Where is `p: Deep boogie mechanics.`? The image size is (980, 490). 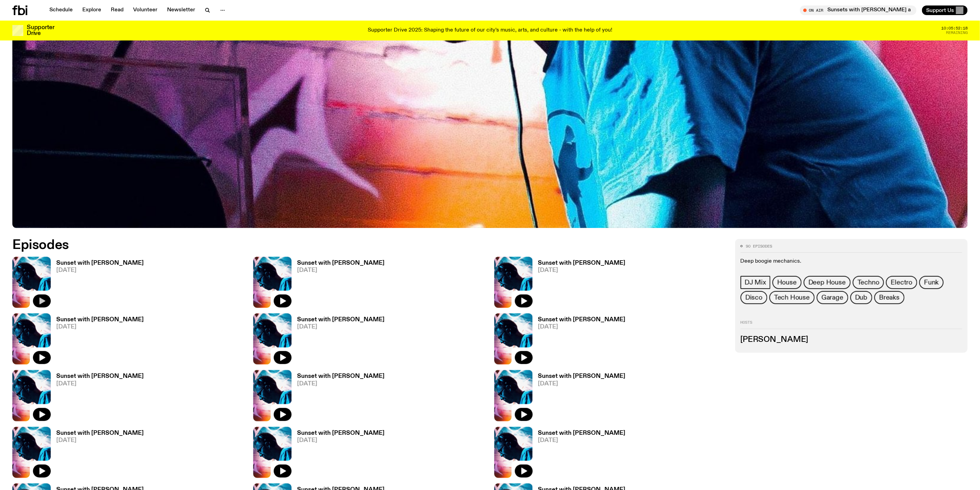 p: Deep boogie mechanics. is located at coordinates (852, 262).